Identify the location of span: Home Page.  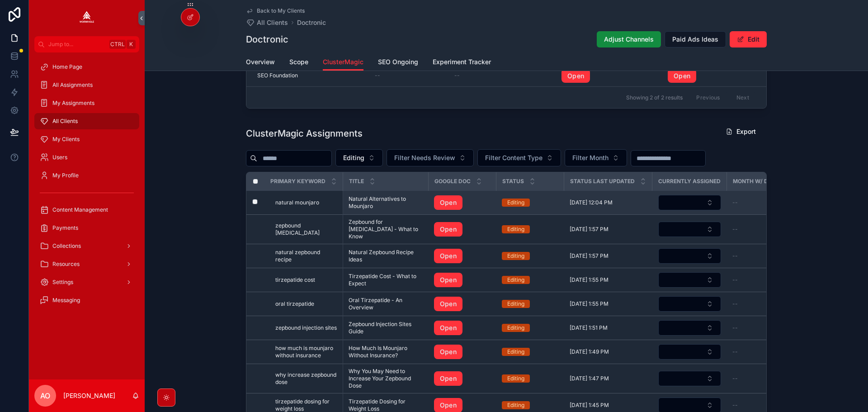
(67, 67).